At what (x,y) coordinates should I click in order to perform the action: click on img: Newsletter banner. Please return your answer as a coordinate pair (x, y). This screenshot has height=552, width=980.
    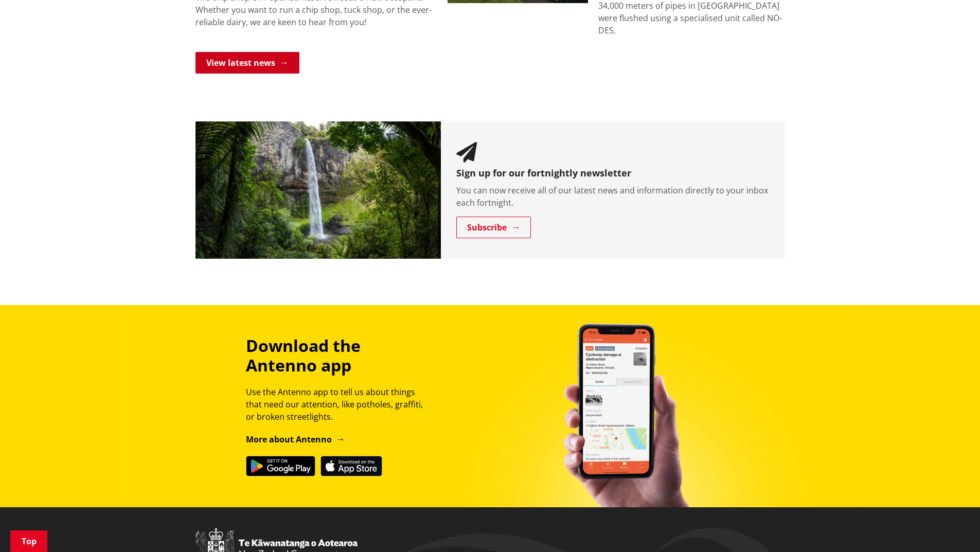
    Looking at the image, I should click on (318, 190).